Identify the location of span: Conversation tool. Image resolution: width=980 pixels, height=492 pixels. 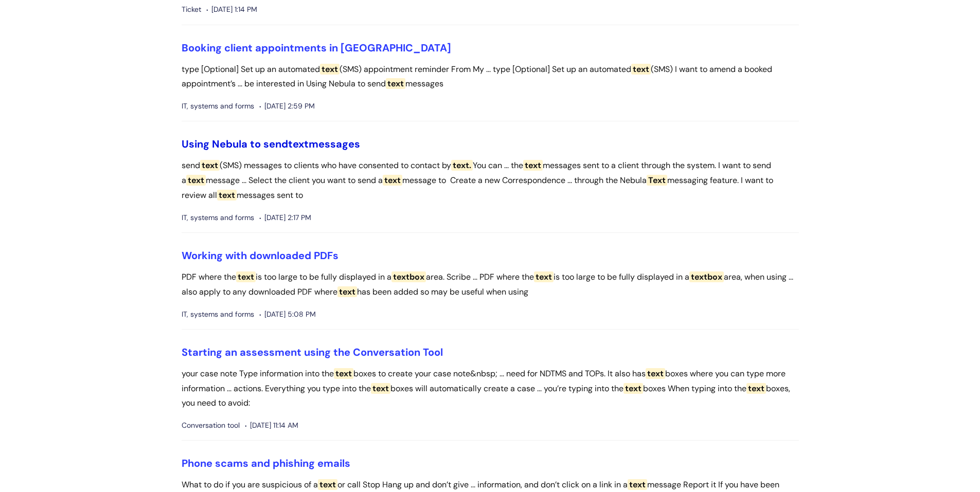
(210, 425).